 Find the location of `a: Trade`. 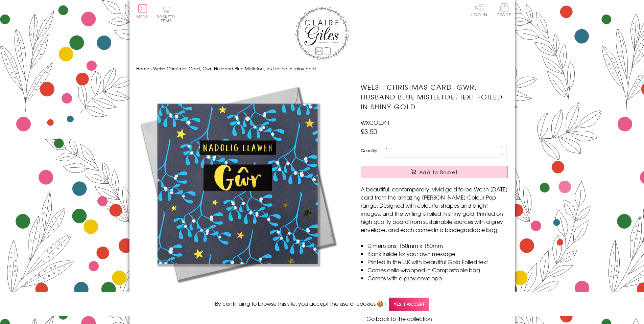

a: Trade is located at coordinates (504, 10).